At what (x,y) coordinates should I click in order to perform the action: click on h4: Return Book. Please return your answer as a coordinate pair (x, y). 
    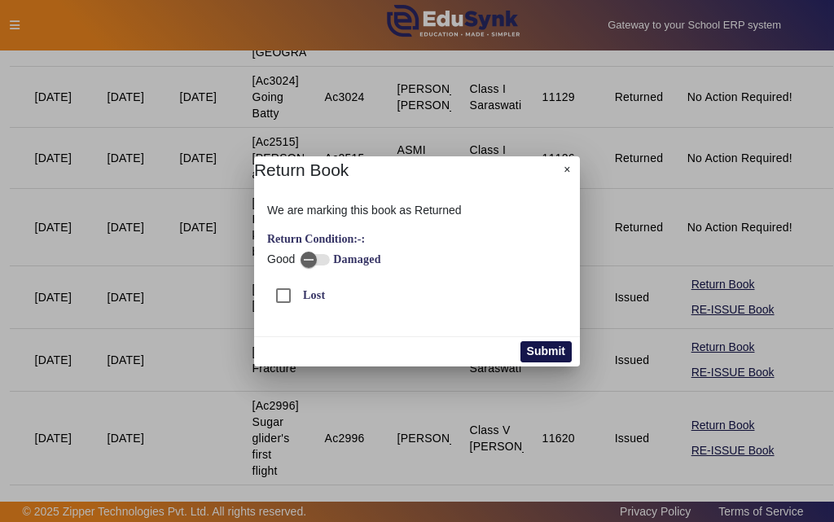
    Looking at the image, I should click on (302, 169).